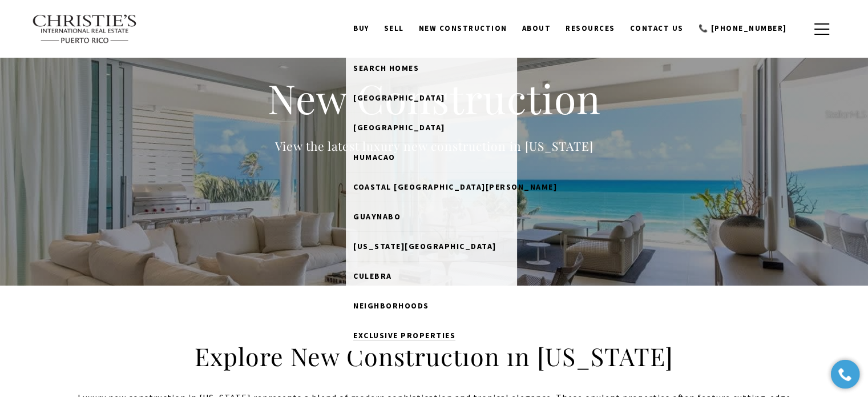 This screenshot has width=868, height=397. I want to click on a: New Construction, so click(463, 28).